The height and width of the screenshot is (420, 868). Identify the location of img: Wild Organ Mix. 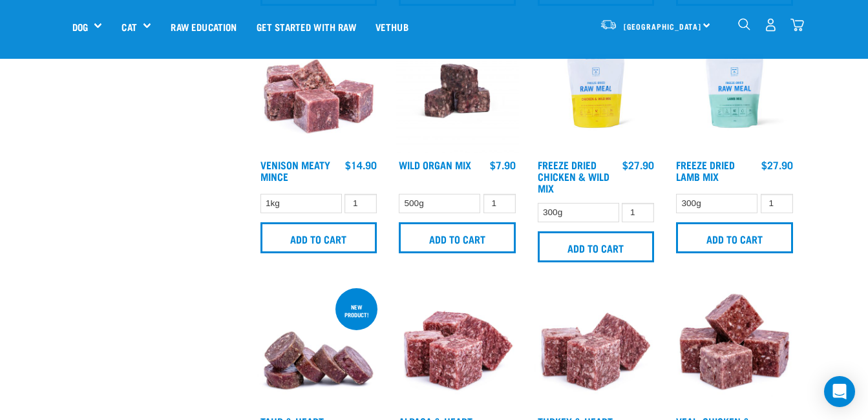
(457, 91).